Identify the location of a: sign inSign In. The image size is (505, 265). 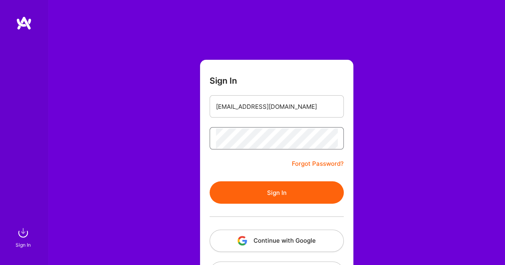
(24, 237).